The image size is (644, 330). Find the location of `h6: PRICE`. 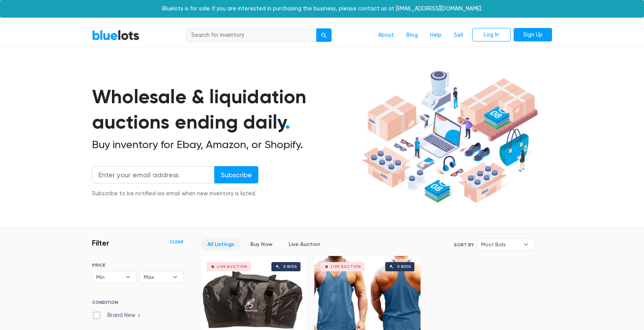

h6: PRICE is located at coordinates (138, 266).